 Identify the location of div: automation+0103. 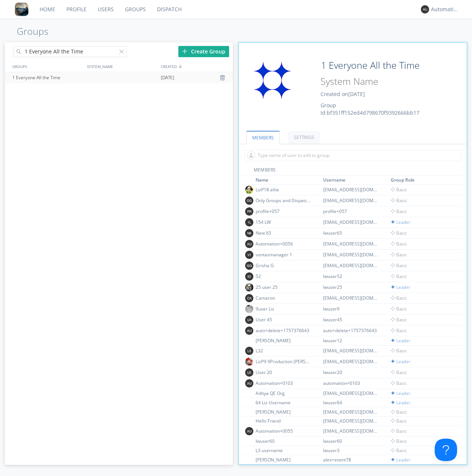
(351, 385).